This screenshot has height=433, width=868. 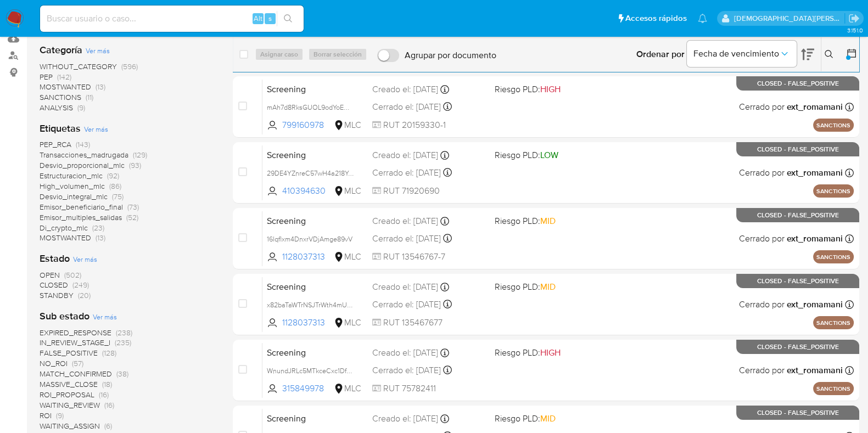 I want to click on a: Salir, so click(x=854, y=18).